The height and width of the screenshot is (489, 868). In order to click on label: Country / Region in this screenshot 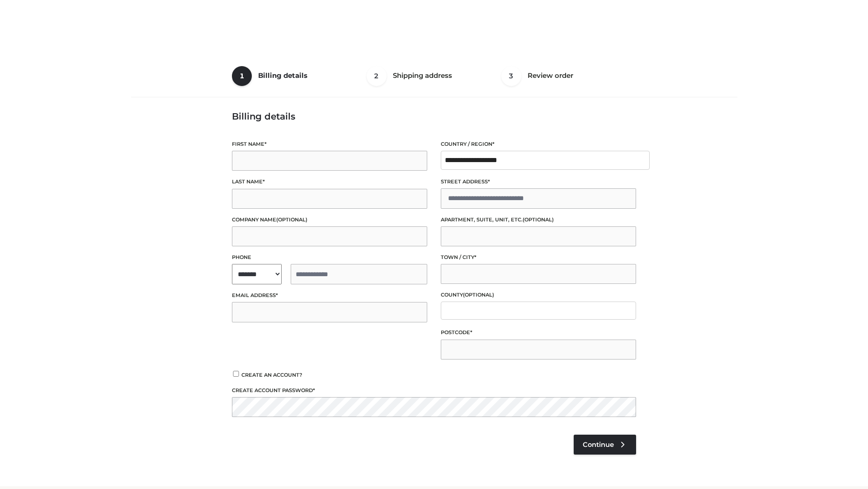, I will do `click(539, 144)`.